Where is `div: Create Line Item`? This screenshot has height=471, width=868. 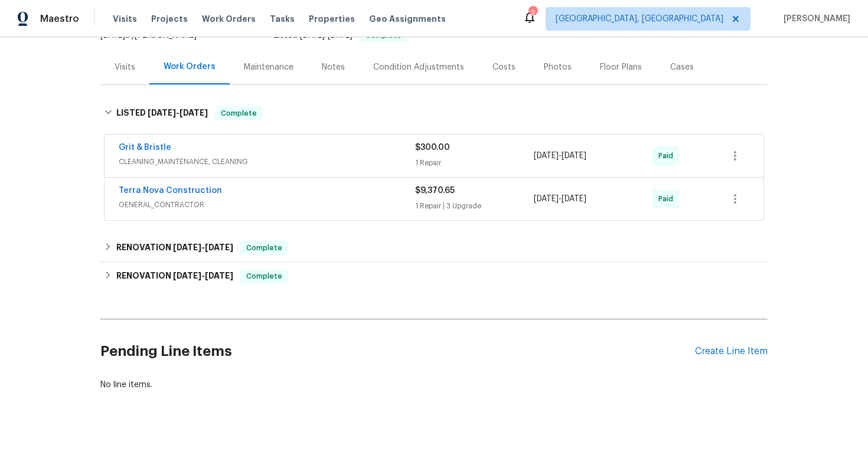
div: Create Line Item is located at coordinates (731, 352).